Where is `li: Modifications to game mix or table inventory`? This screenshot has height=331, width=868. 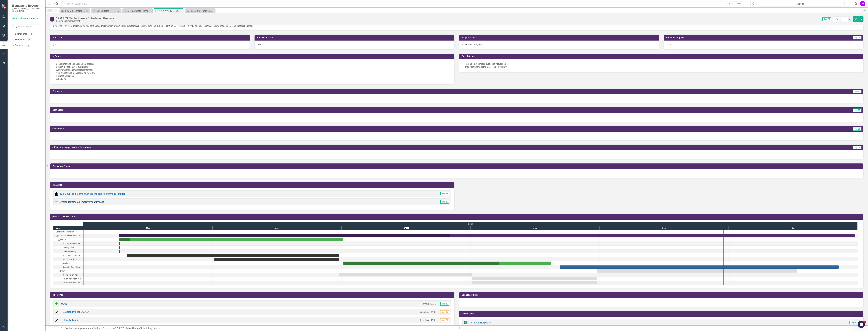
li: Modifications to game mix or table inventory is located at coordinates (663, 67).